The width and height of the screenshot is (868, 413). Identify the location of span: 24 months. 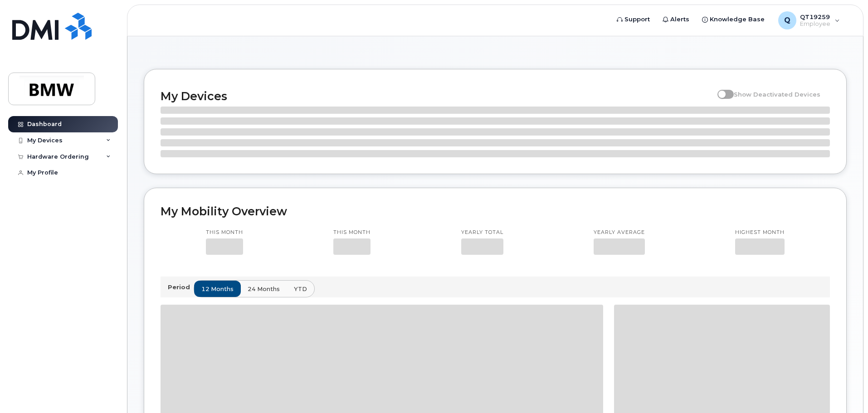
(263, 289).